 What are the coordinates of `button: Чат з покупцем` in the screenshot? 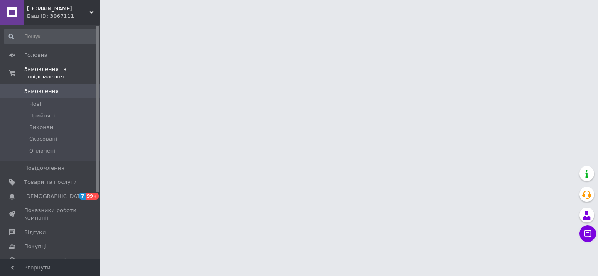 It's located at (588, 234).